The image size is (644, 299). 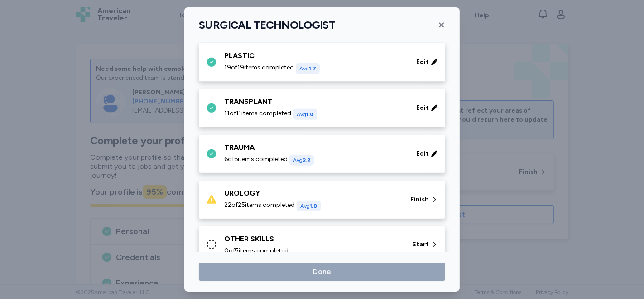 I want to click on button: Done, so click(x=322, y=271).